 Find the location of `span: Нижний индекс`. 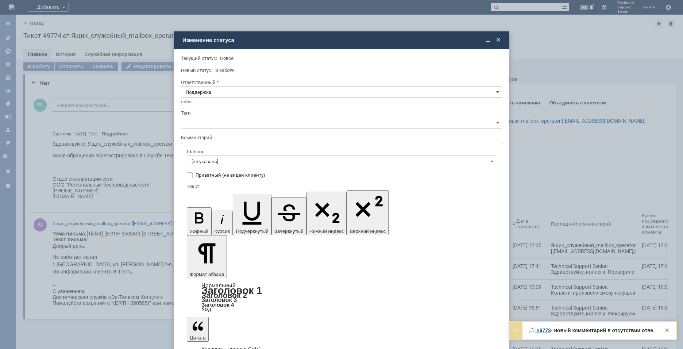

span: Нижний индекс is located at coordinates (326, 231).